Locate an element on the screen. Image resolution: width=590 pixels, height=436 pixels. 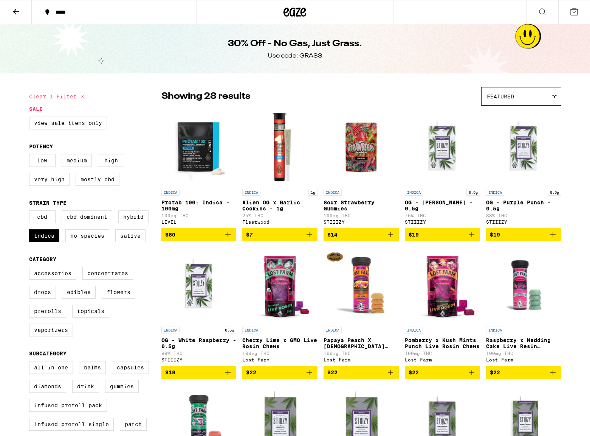
label: CBD is located at coordinates (42, 217).